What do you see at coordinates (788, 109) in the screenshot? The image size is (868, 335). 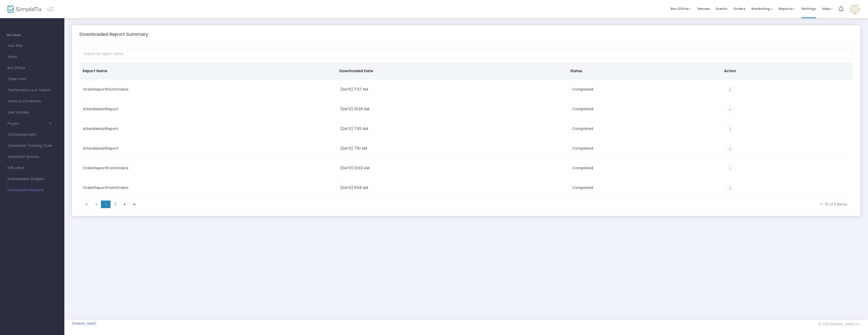 I see `div: https://go.SimpleTix.com/5x6xk` at bounding box center [788, 109].